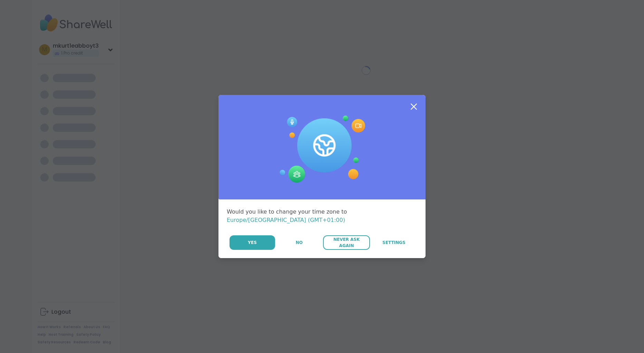 The width and height of the screenshot is (644, 353). What do you see at coordinates (346, 243) in the screenshot?
I see `span: Never Ask Again` at bounding box center [346, 243].